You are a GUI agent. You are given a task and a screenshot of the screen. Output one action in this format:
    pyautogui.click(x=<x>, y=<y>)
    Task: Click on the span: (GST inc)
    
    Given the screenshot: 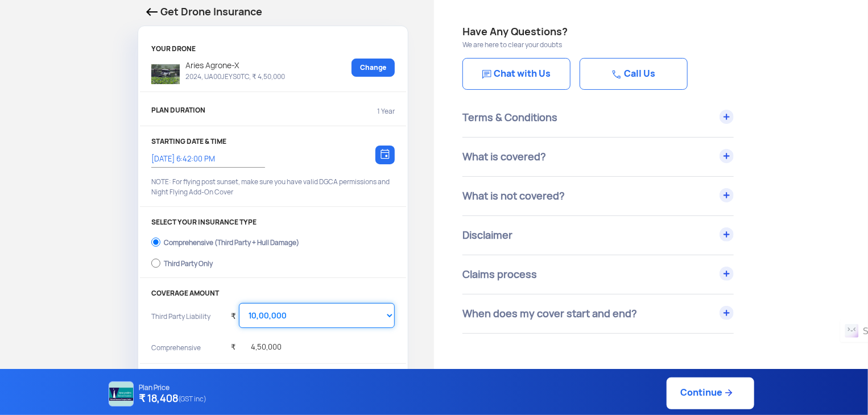 What is the action you would take?
    pyautogui.click(x=193, y=399)
    